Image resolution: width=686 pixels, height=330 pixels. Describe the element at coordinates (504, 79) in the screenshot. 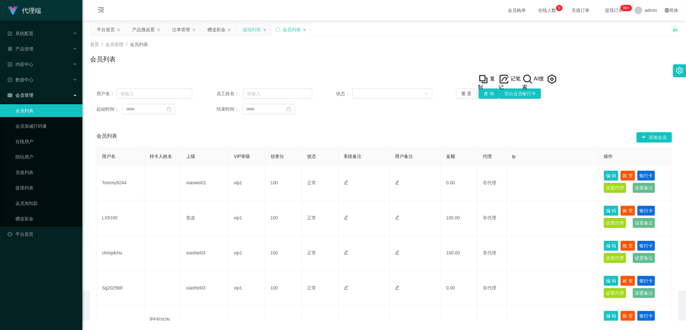

I see `img: note_menu_logo_v2.png` at that location.